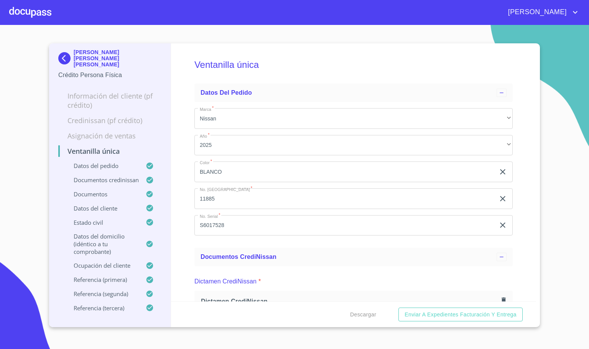  I want to click on button: Enviar a Expedientes Facturación y Entrega, so click(460, 314).